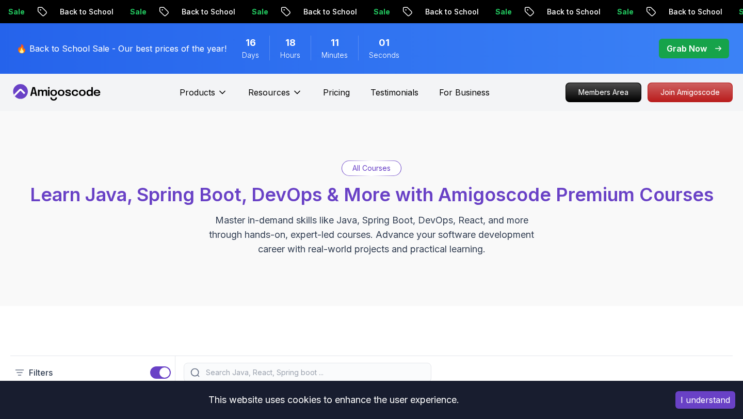 This screenshot has width=743, height=419. I want to click on a: Join Amigoscode, so click(690, 92).